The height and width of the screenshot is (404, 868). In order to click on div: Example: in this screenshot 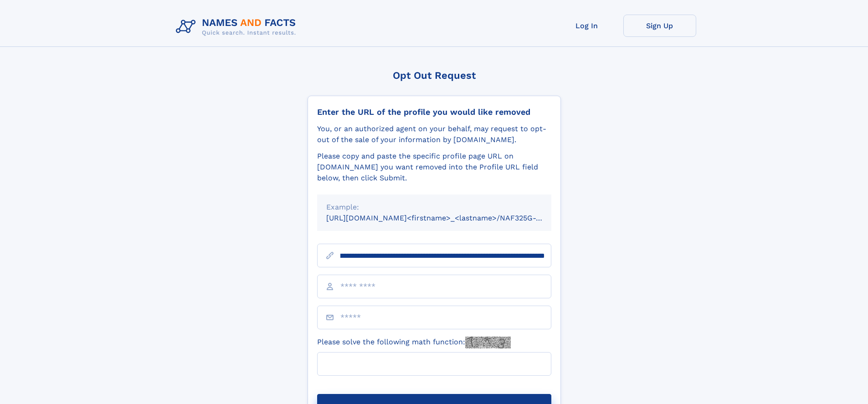, I will do `click(434, 207)`.